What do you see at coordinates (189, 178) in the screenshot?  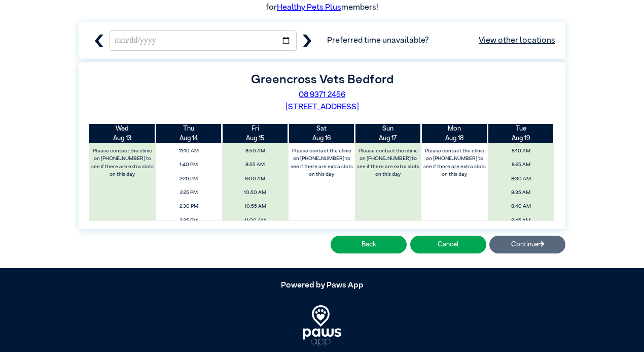 I see `span: 2:20 PM` at bounding box center [189, 178].